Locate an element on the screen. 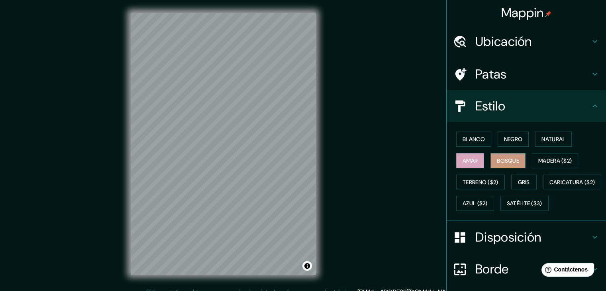 The width and height of the screenshot is (606, 291). font: Ubicación is located at coordinates (503, 41).